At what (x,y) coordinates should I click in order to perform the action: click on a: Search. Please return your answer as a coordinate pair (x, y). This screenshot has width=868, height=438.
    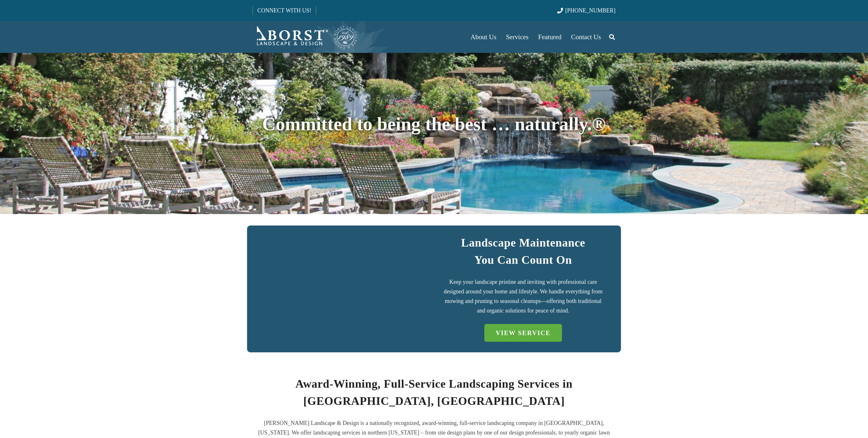
    Looking at the image, I should click on (612, 37).